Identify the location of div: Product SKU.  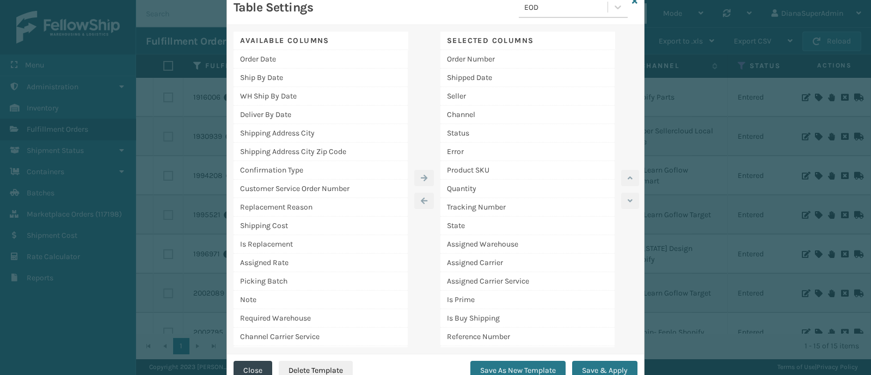
(527, 170).